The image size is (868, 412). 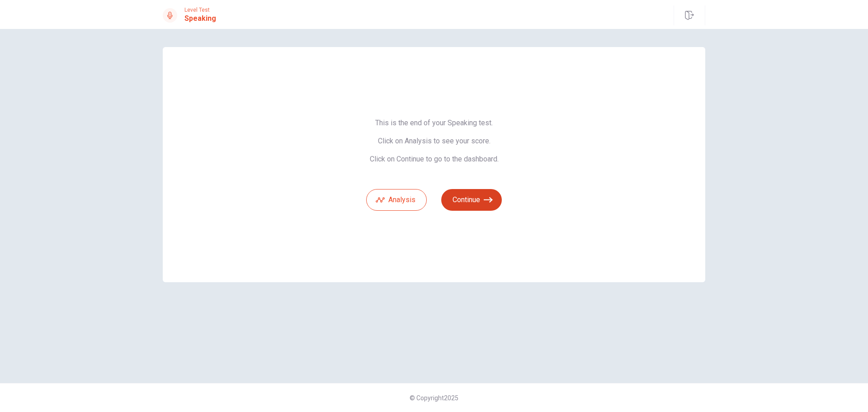 I want to click on button: Continue, so click(x=472, y=200).